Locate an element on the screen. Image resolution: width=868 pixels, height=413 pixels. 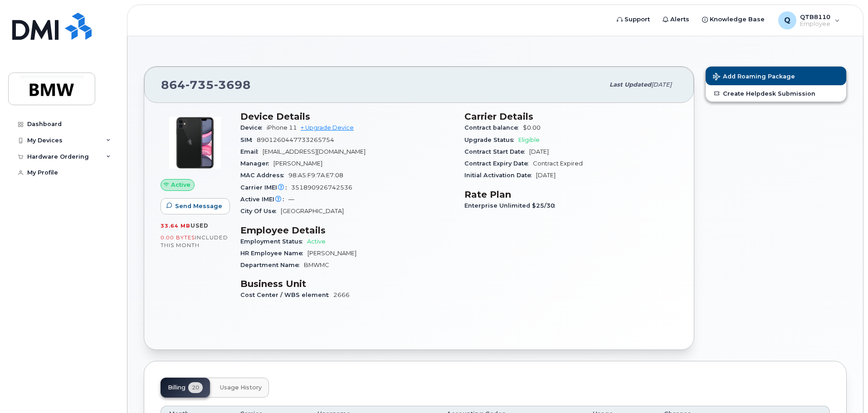
h3: Carrier Details is located at coordinates (571, 117).